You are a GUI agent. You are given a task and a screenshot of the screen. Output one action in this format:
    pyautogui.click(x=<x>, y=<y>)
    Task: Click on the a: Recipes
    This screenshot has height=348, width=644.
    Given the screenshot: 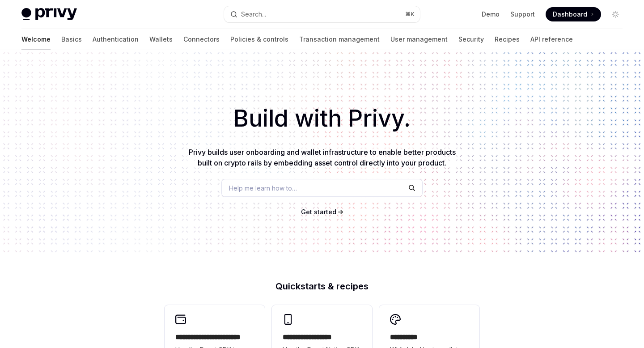 What is the action you would take?
    pyautogui.click(x=508, y=40)
    